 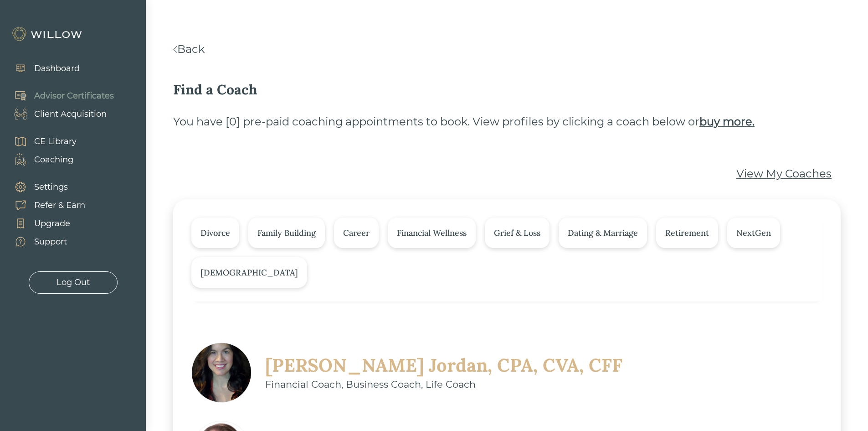 What do you see at coordinates (57, 68) in the screenshot?
I see `div: Dashboard` at bounding box center [57, 68].